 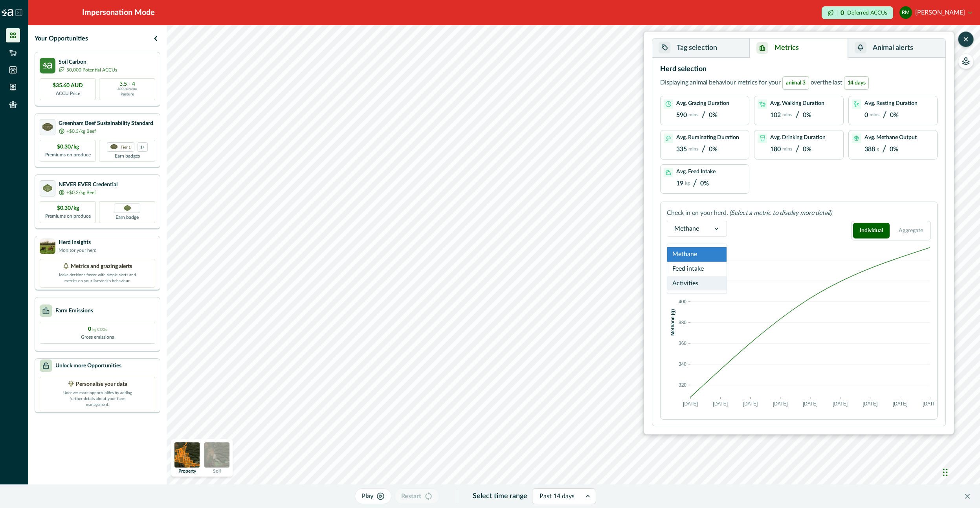 What do you see at coordinates (187, 471) in the screenshot?
I see `p: Property` at bounding box center [187, 471].